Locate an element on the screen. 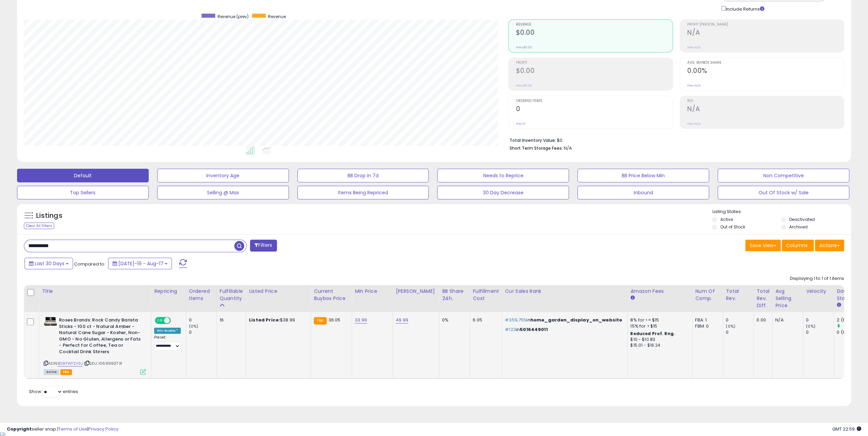  span: Avg. Buybox Share is located at coordinates (765, 62).